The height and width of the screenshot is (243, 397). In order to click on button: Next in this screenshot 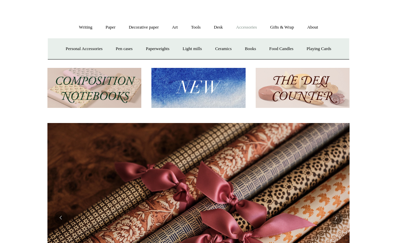, I will do `click(336, 218)`.